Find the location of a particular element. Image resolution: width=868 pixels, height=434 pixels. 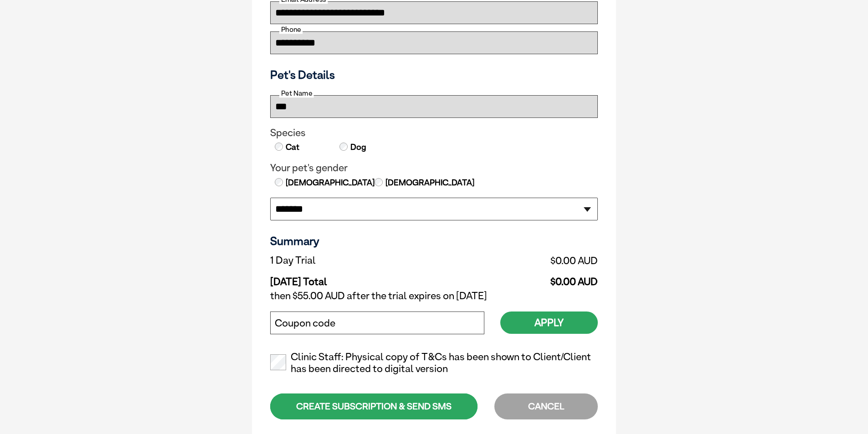

button: Apply is located at coordinates (549, 323).